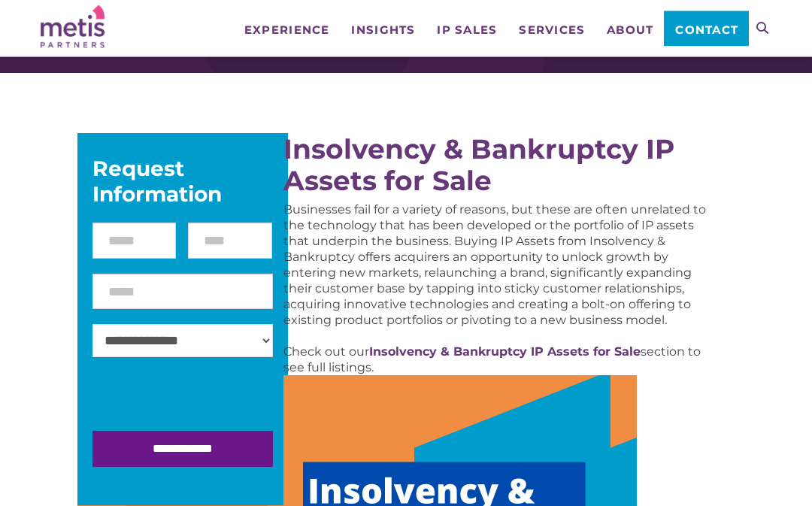 The height and width of the screenshot is (506, 812). I want to click on span: Contact, so click(706, 29).